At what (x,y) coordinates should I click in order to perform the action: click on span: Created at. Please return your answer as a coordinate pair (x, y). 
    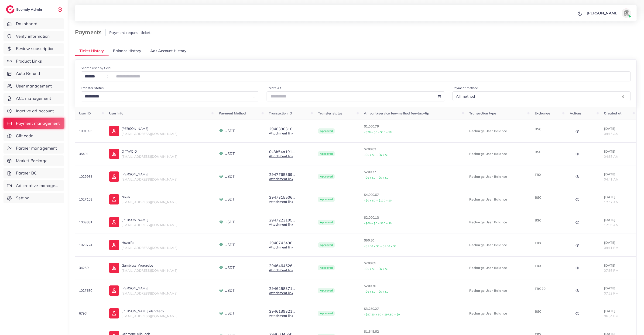
    Looking at the image, I should click on (613, 113).